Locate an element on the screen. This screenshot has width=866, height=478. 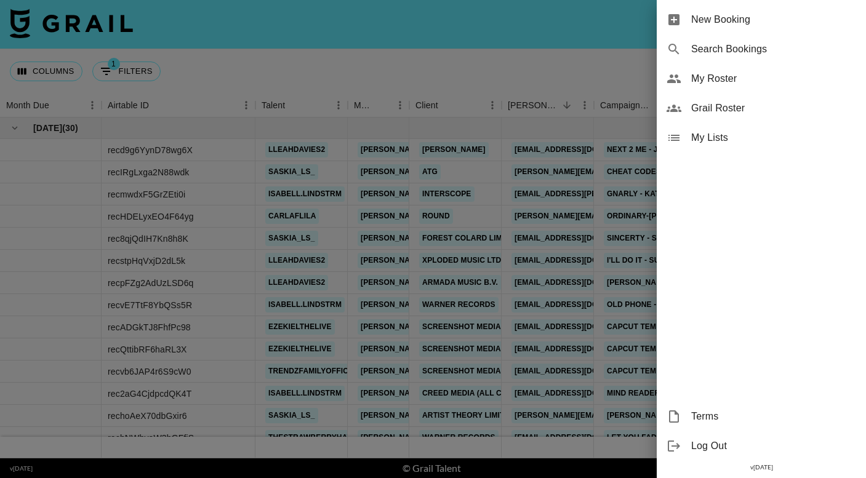
div: My Roster is located at coordinates (762, 79).